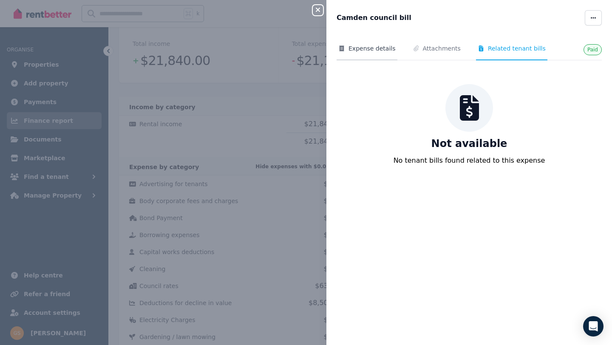 The width and height of the screenshot is (612, 345). I want to click on span: Paid, so click(592, 50).